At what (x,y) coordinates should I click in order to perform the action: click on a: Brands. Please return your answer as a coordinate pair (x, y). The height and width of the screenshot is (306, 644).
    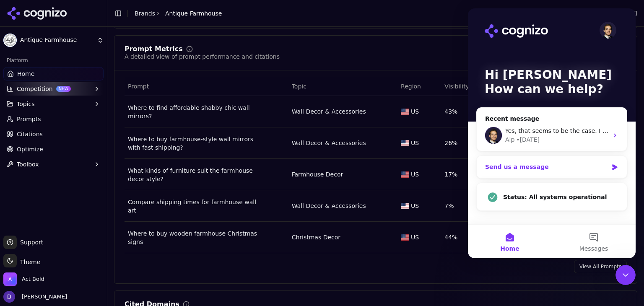
    Looking at the image, I should click on (144, 14).